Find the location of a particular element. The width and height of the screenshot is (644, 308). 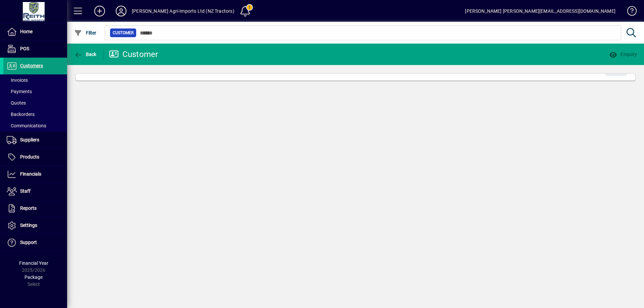

a: Backorders is located at coordinates (35, 114).